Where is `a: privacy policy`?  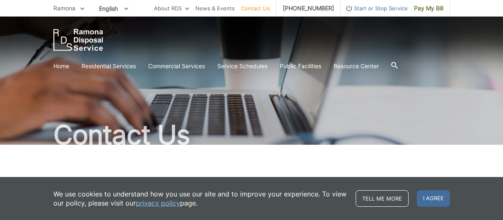 a: privacy policy is located at coordinates (158, 203).